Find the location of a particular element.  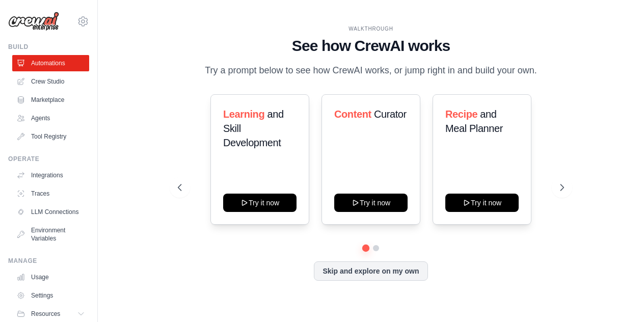

a: Crew Studio is located at coordinates (51, 82).